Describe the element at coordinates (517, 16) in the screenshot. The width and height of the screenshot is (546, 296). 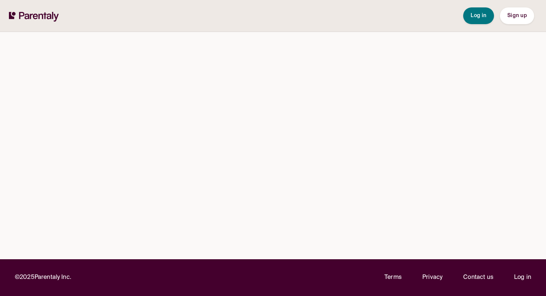
I see `button: Sign up` at that location.